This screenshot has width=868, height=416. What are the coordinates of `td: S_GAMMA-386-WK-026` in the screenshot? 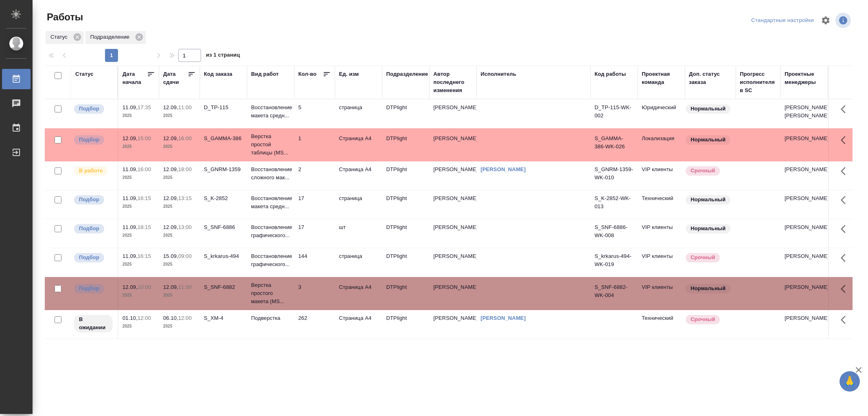 It's located at (614, 145).